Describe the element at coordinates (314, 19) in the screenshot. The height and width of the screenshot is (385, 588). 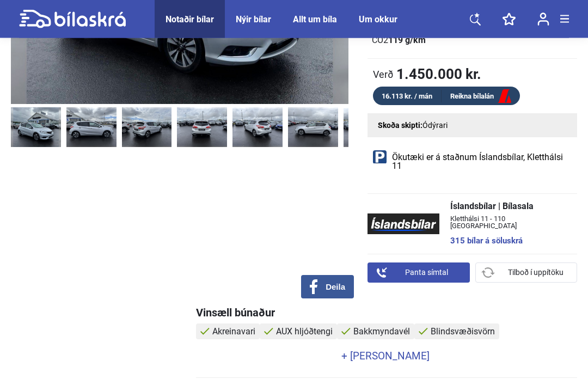
I see `div: Allt um bíla` at that location.